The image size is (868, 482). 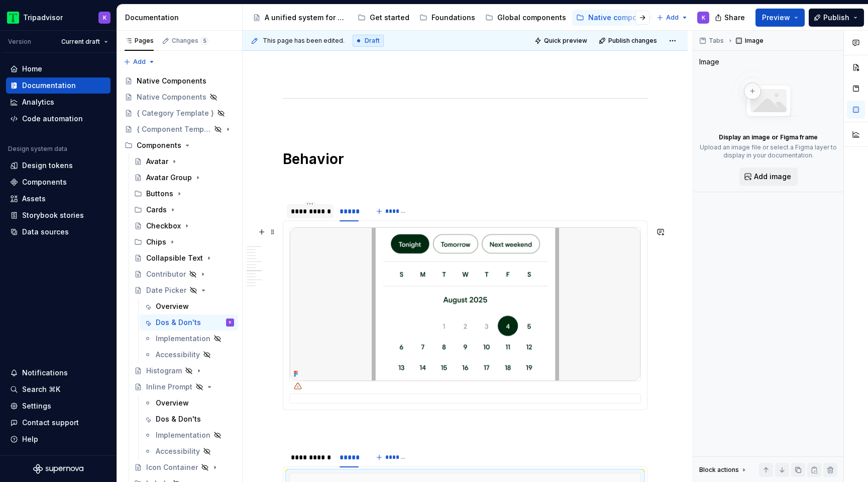 I want to click on div: Search ⌘K, so click(x=41, y=389).